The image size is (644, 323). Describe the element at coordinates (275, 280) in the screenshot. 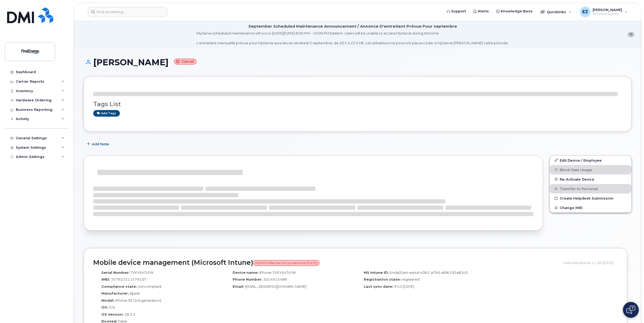

I see `span: 3014915488` at that location.